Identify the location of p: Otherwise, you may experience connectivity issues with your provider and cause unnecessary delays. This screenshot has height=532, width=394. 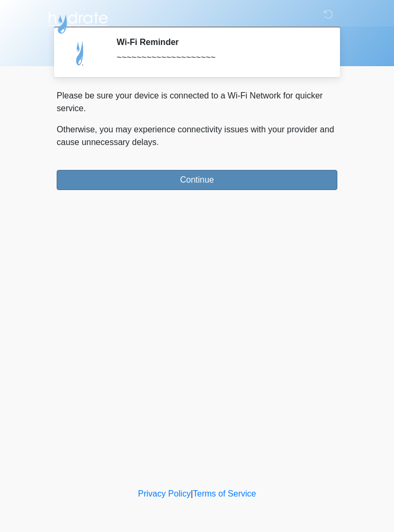
(197, 136).